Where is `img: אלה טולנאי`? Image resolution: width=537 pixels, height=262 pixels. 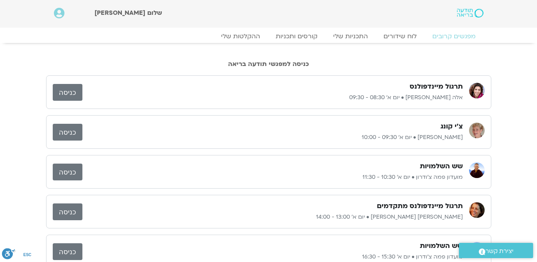
img: אלה טולנאי is located at coordinates (477, 91).